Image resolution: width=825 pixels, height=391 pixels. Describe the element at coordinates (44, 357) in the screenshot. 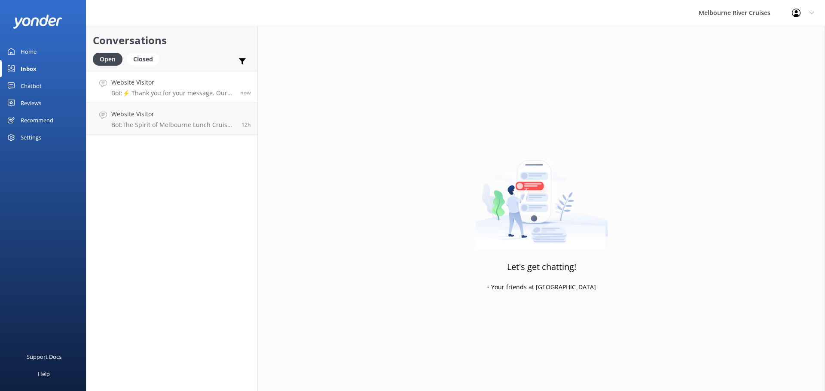

I see `div: Support Docs` at that location.